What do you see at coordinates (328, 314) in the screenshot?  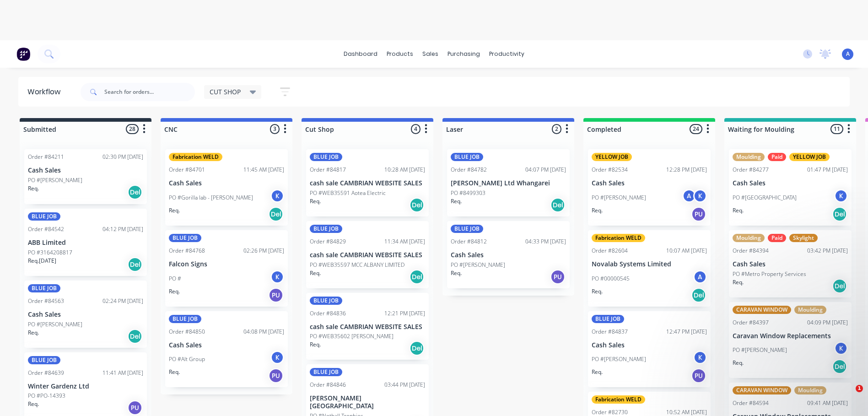 I see `div: Order #84836` at bounding box center [328, 314].